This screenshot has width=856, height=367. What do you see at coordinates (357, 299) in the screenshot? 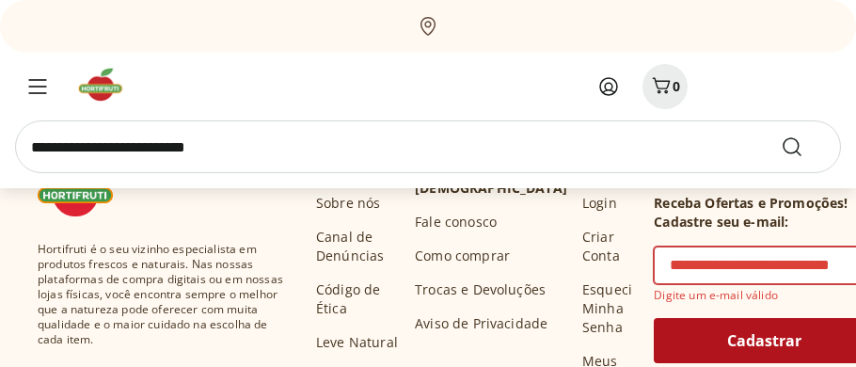
I see `a: Código de Ética` at bounding box center [357, 299].